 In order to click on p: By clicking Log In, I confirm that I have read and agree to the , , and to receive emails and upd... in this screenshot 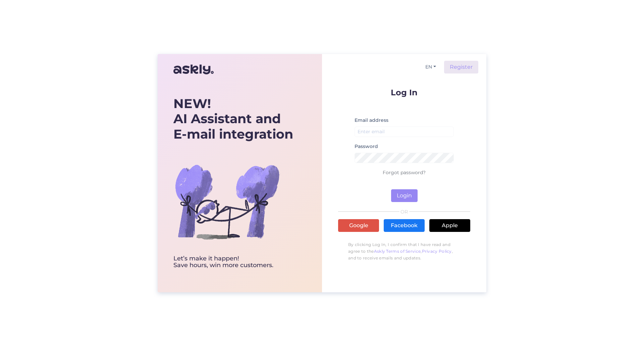, I will do `click(404, 251)`.